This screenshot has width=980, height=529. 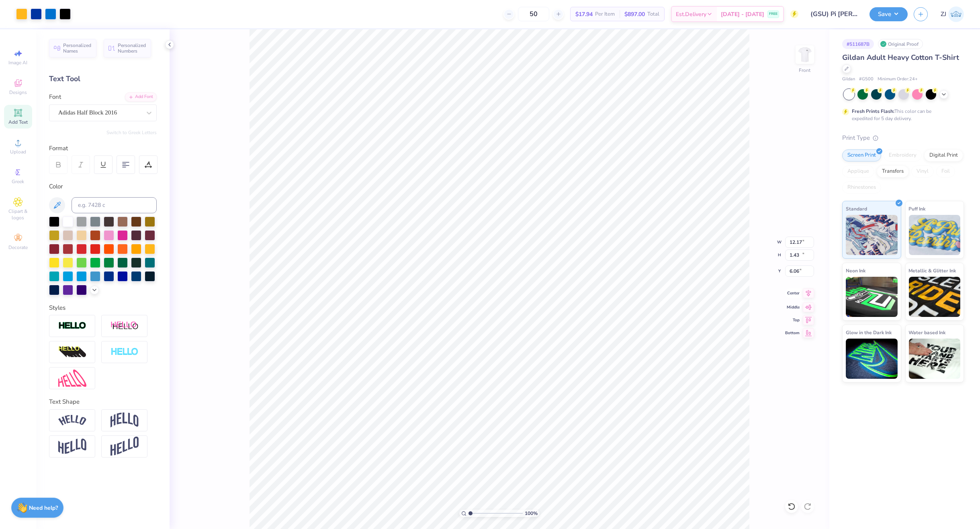 I want to click on strong: Fresh Prints Flash:, so click(x=873, y=111).